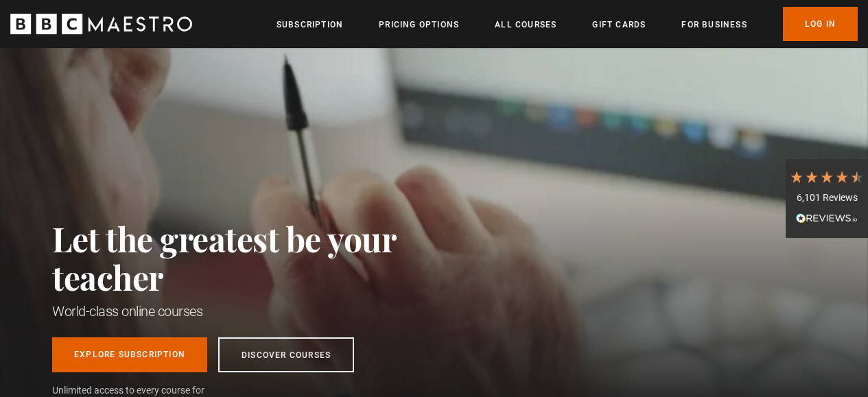  What do you see at coordinates (714, 25) in the screenshot?
I see `a: For business` at bounding box center [714, 25].